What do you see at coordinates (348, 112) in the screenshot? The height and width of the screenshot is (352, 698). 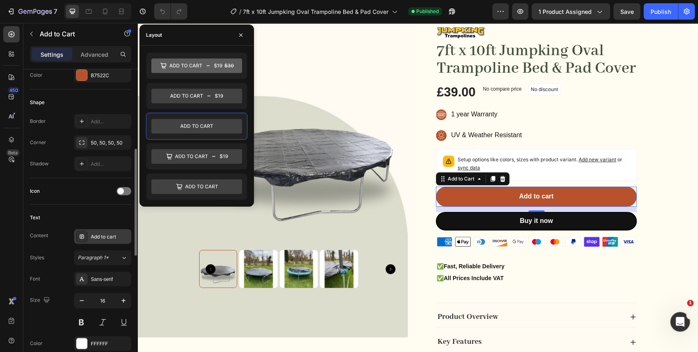 I see `p: UV & Weather Resistant` at bounding box center [348, 112].